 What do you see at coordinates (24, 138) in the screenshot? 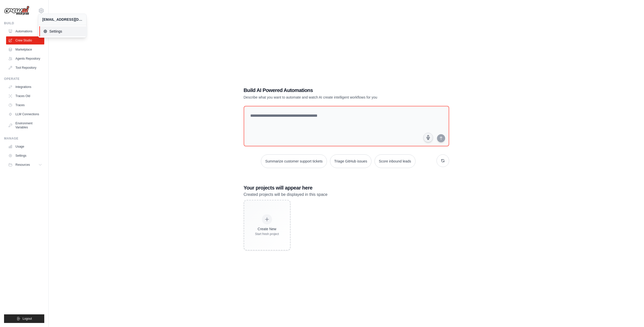
I see `div: Manage` at bounding box center [24, 138].